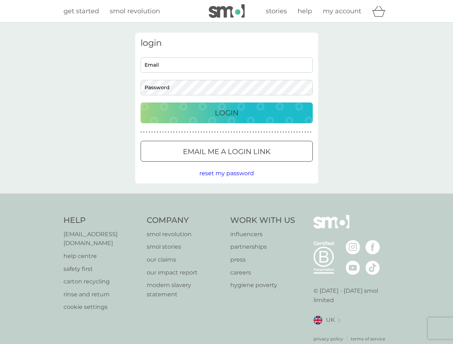 The height and width of the screenshot is (344, 453). What do you see at coordinates (135, 11) in the screenshot?
I see `span: smol revolution` at bounding box center [135, 11].